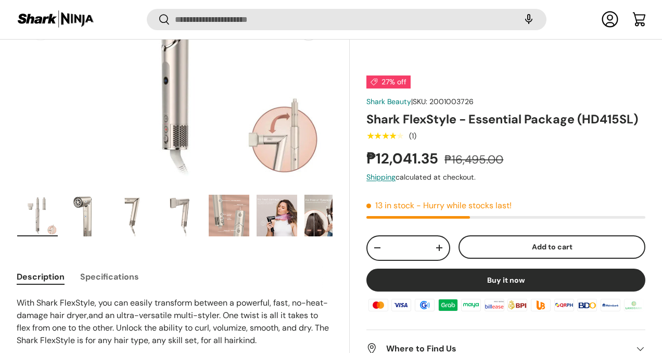 The image size is (662, 353). I want to click on button: Description, so click(41, 277).